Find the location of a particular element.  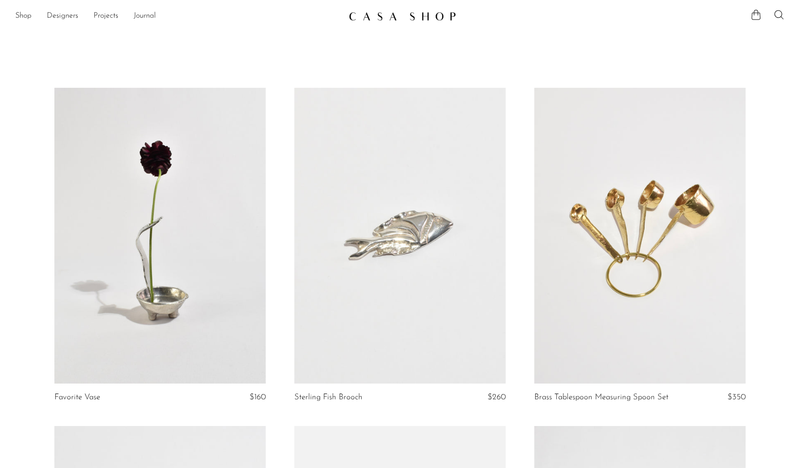

span: $350 is located at coordinates (736, 397).